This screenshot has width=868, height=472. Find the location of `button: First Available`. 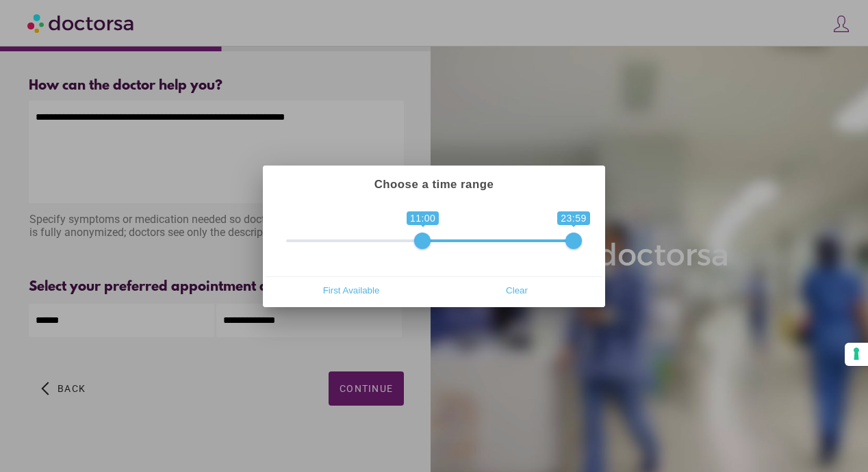

button: First Available is located at coordinates (351, 291).